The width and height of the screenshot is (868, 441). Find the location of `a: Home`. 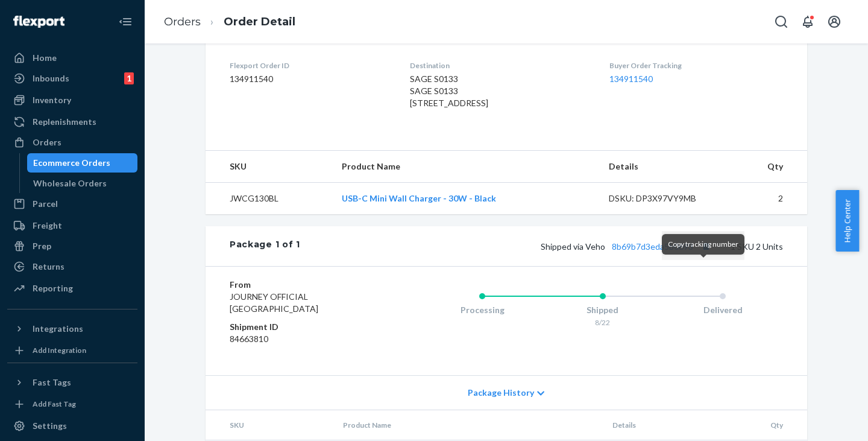

a: Home is located at coordinates (72, 58).